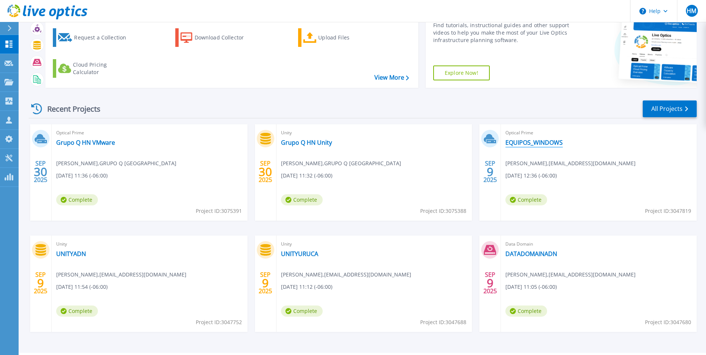  I want to click on div: Recent Projects, so click(70, 109).